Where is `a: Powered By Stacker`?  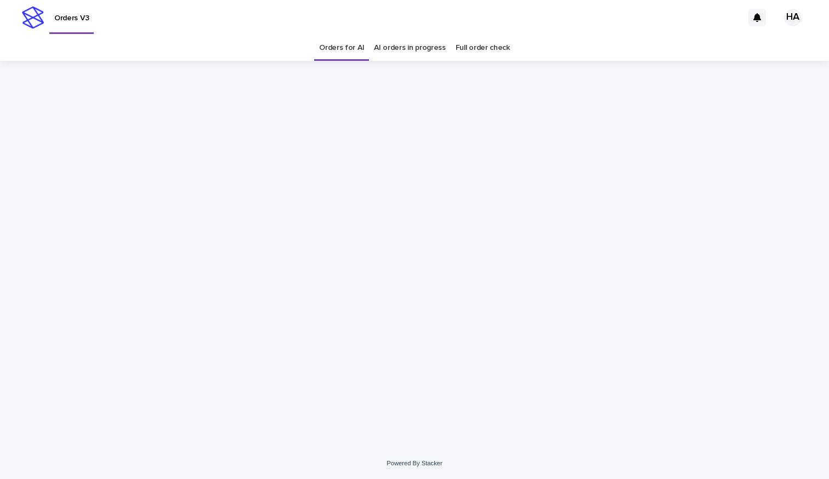 a: Powered By Stacker is located at coordinates (414, 463).